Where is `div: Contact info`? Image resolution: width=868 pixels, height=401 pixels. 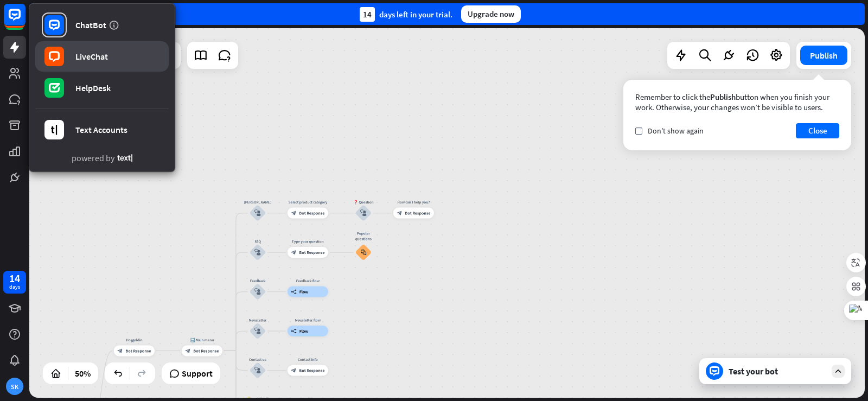 div: Contact info is located at coordinates (308, 360).